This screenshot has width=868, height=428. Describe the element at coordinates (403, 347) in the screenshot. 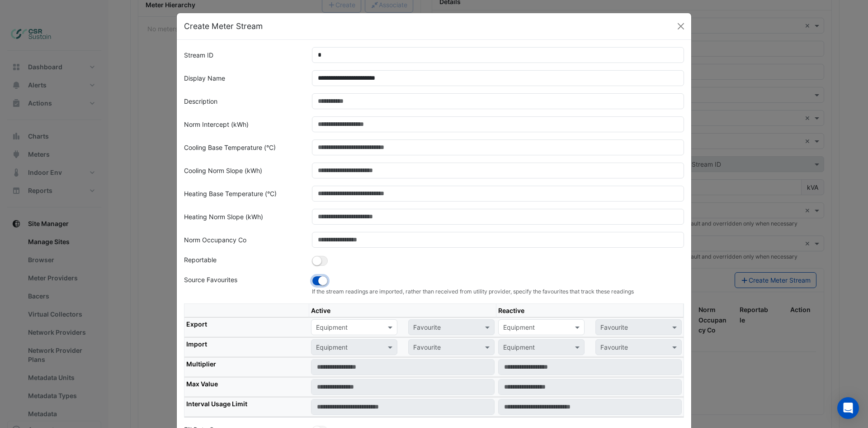

I see `td: Disabled because you must select an active export favourite first` at that location.